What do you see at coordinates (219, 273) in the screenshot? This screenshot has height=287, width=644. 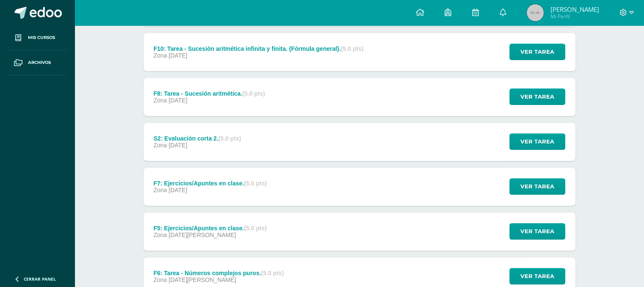 I see `div: F6: Tarea - Números complejos puros.` at bounding box center [219, 273].